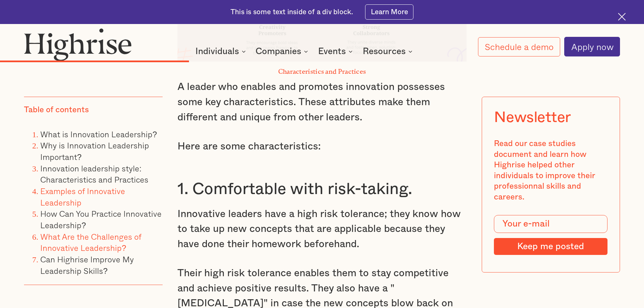 The height and width of the screenshot is (308, 644). What do you see at coordinates (551, 171) in the screenshot?
I see `div: Read our case studies document and learn how Highrise helped other individuals to improve their p...` at bounding box center [551, 171].